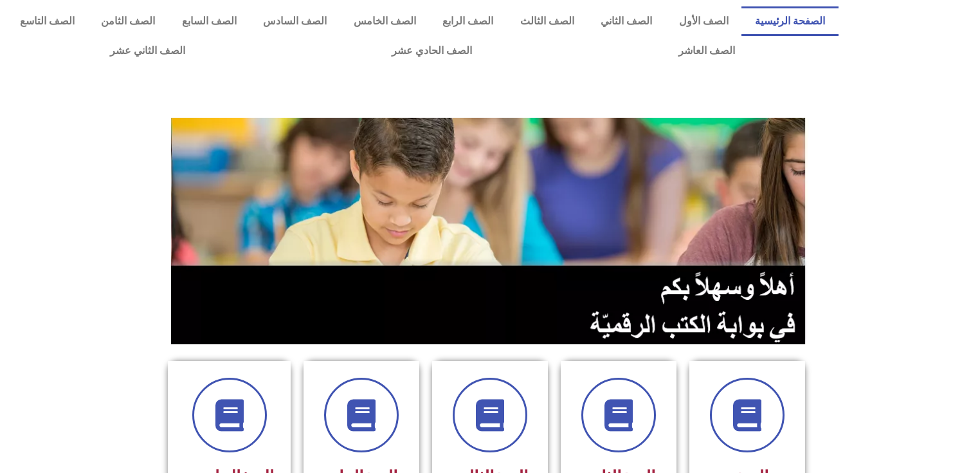 The width and height of the screenshot is (980, 473). I want to click on a: الصفحة الرئيسية, so click(790, 21).